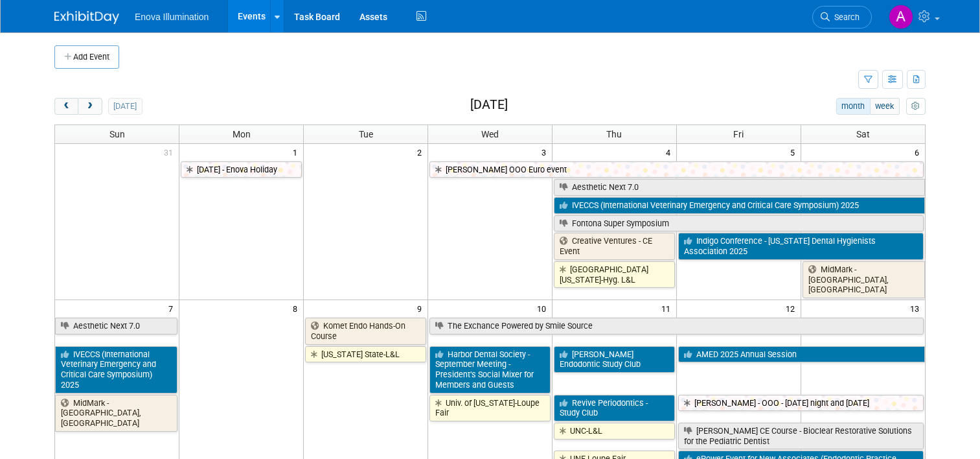 This screenshot has height=459, width=980. I want to click on span: Mon, so click(242, 135).